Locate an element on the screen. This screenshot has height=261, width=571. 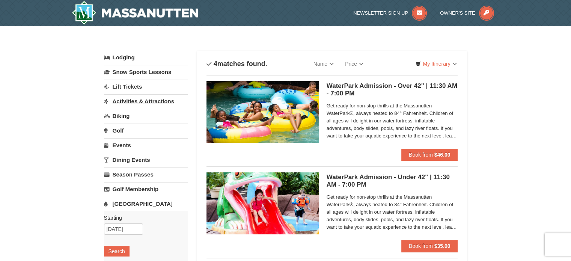
a: Newsletter Sign Up is located at coordinates (390, 13).